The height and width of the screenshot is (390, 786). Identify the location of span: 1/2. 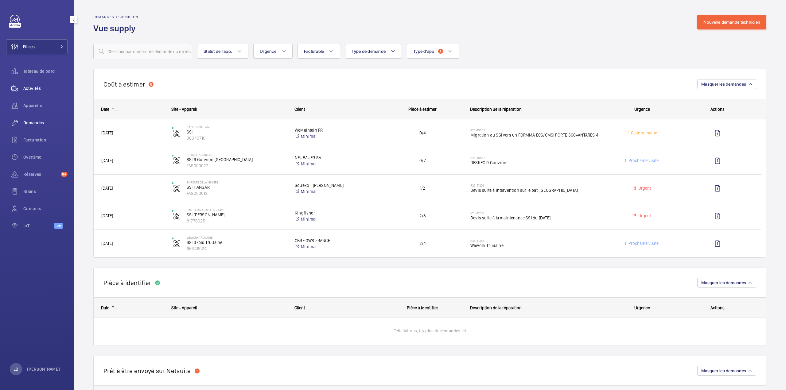
(423, 188).